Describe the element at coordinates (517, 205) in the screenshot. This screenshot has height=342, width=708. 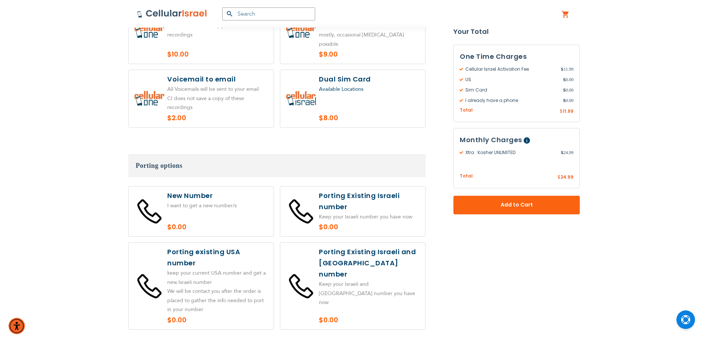
I see `span: Add to Cart` at that location.